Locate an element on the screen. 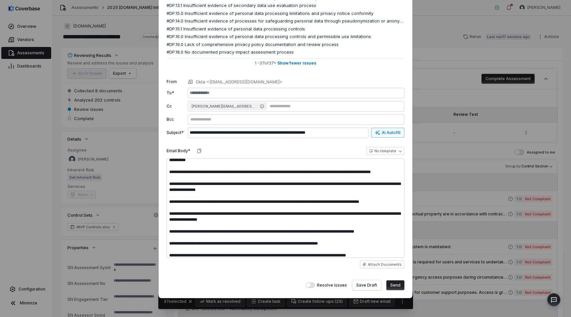 The image size is (571, 317). span: Resolve issues is located at coordinates (332, 285).